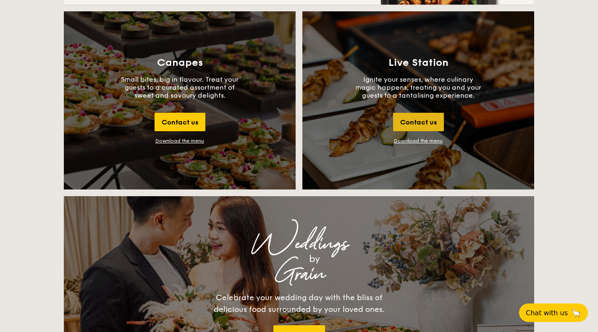 This screenshot has width=598, height=332. I want to click on h3: Live Station, so click(418, 63).